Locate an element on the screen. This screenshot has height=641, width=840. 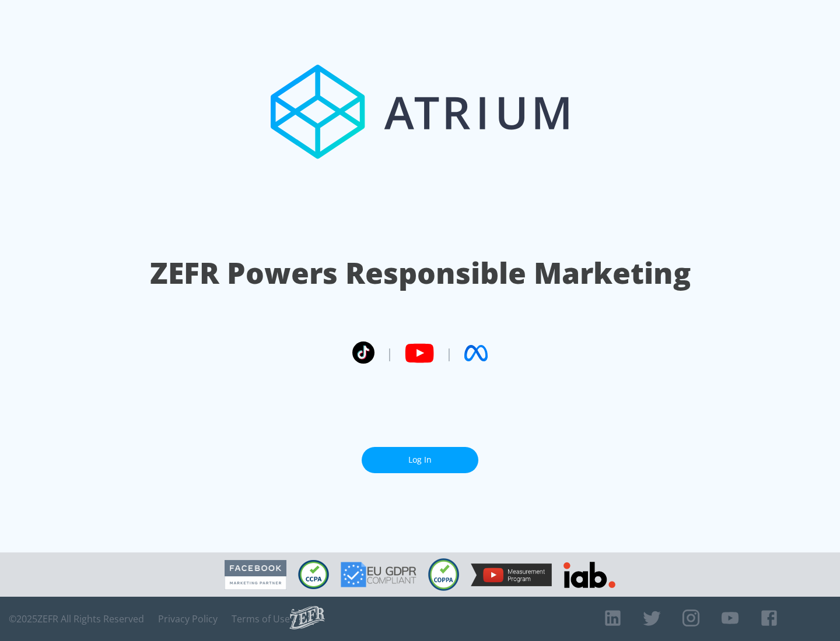
img: COPPA Compliant is located at coordinates (443, 574).